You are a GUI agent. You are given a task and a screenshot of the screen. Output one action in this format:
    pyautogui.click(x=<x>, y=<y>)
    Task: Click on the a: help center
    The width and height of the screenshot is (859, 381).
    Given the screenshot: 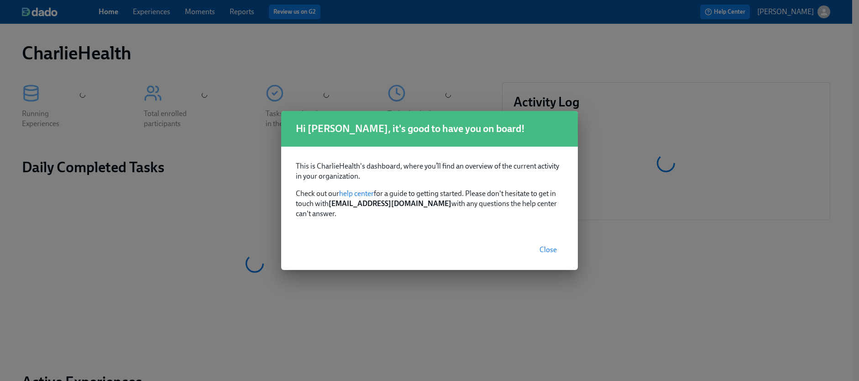 What is the action you would take?
    pyautogui.click(x=356, y=193)
    